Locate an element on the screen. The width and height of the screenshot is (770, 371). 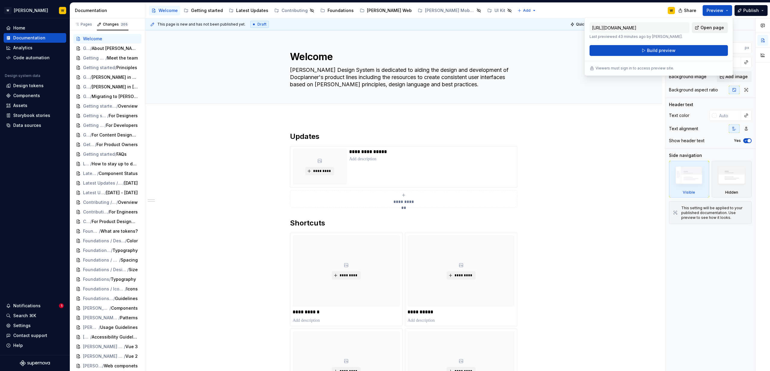
span: Open page is located at coordinates (712, 28).